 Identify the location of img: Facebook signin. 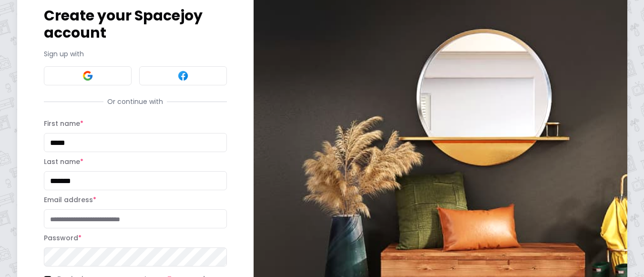
(183, 76).